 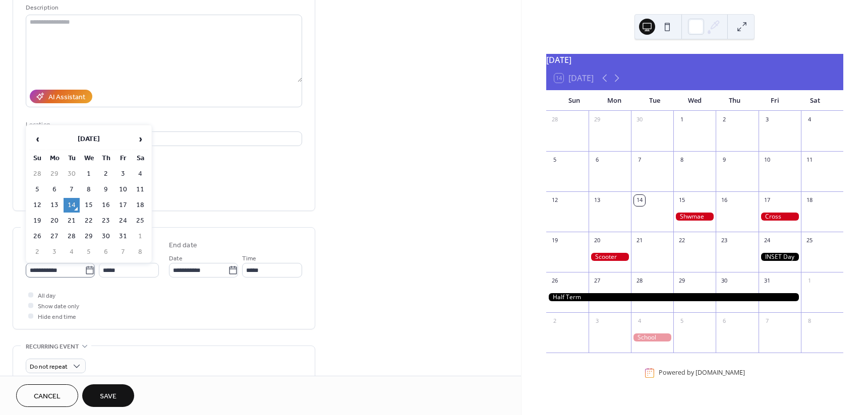 I want to click on div: Sat, so click(x=815, y=101).